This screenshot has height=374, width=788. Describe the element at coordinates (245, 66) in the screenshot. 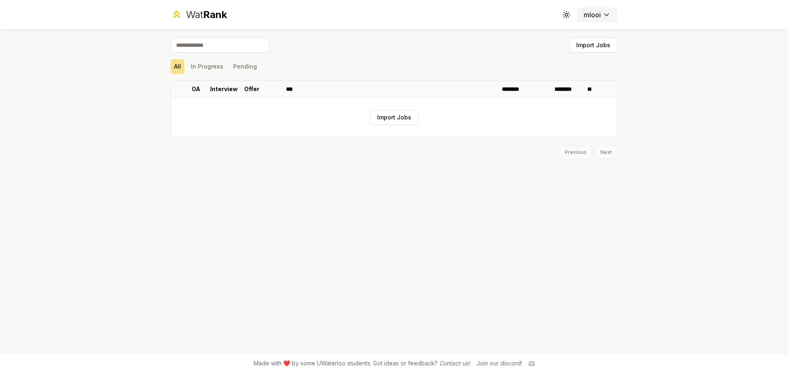

I see `button: Pending` at that location.